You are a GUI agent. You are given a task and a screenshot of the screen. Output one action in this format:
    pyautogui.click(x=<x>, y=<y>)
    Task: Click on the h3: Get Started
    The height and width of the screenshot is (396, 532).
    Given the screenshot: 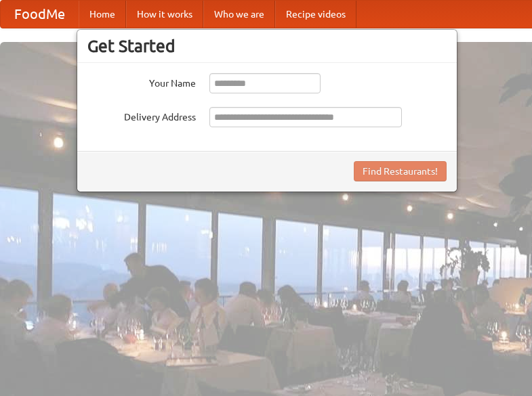 What is the action you would take?
    pyautogui.click(x=266, y=46)
    